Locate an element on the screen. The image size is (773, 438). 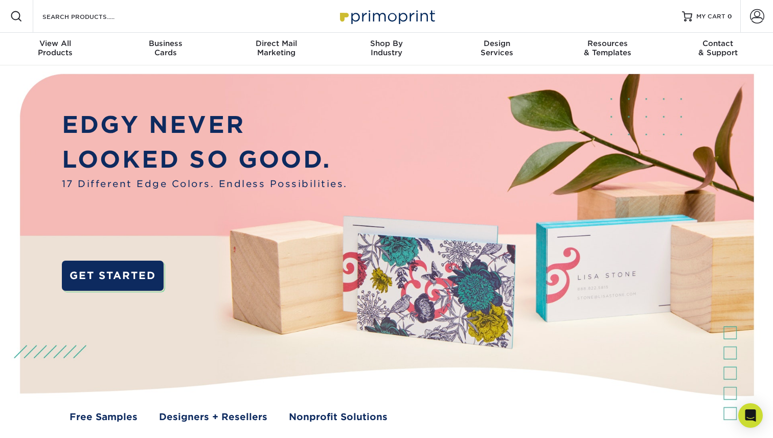
span: Shop By is located at coordinates (387, 43).